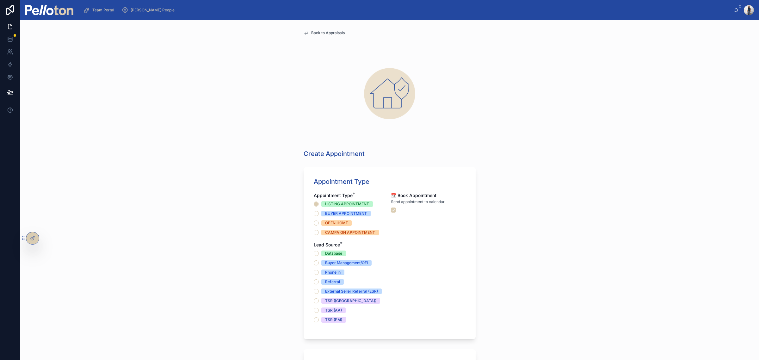  I want to click on div: BUYER APPOINTMENT, so click(346, 214).